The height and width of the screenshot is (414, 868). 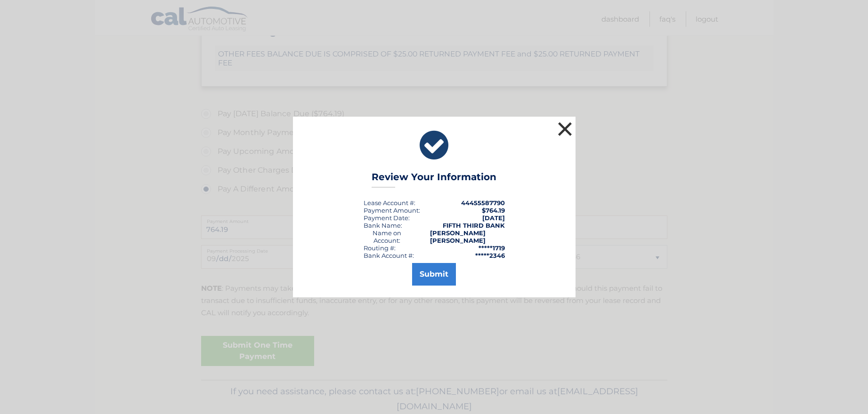 I want to click on span: $764.19, so click(x=493, y=210).